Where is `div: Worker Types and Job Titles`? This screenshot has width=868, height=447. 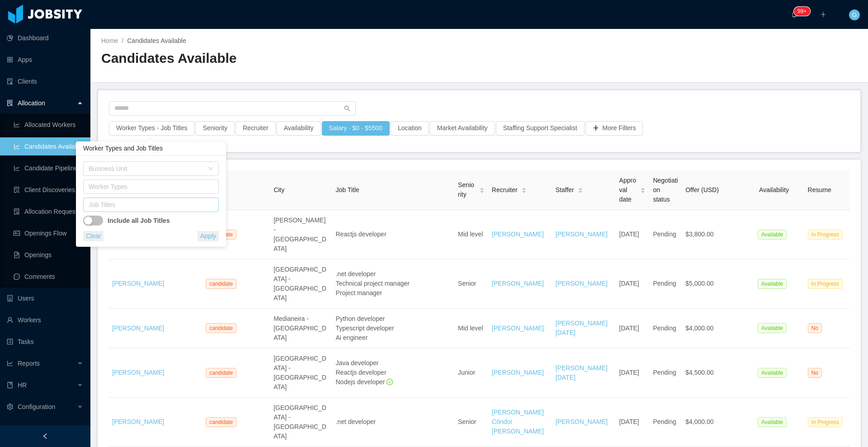
div: Worker Types and Job Titles is located at coordinates (151, 149).